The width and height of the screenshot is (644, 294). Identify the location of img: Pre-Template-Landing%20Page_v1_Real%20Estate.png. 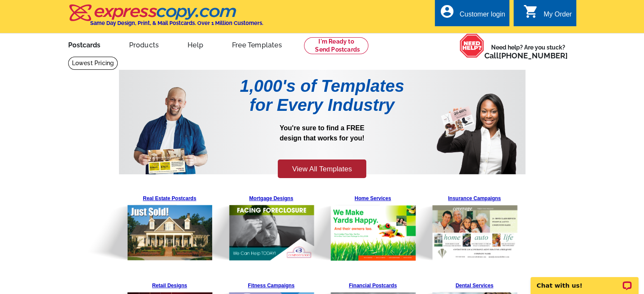
(149, 226).